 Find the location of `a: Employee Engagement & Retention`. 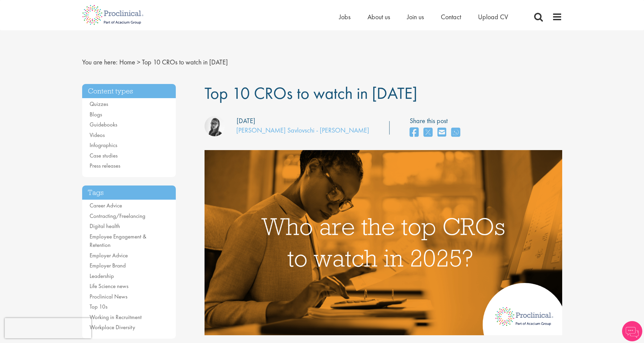

a: Employee Engagement & Retention is located at coordinates (118, 241).